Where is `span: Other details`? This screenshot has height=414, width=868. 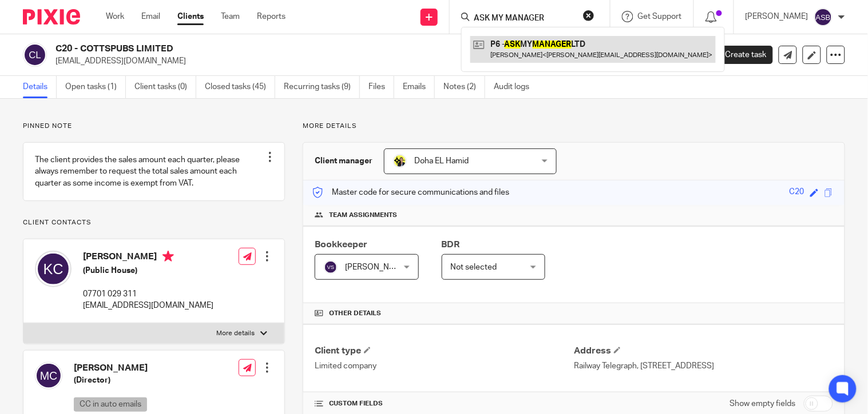
span: Other details is located at coordinates (355, 314).